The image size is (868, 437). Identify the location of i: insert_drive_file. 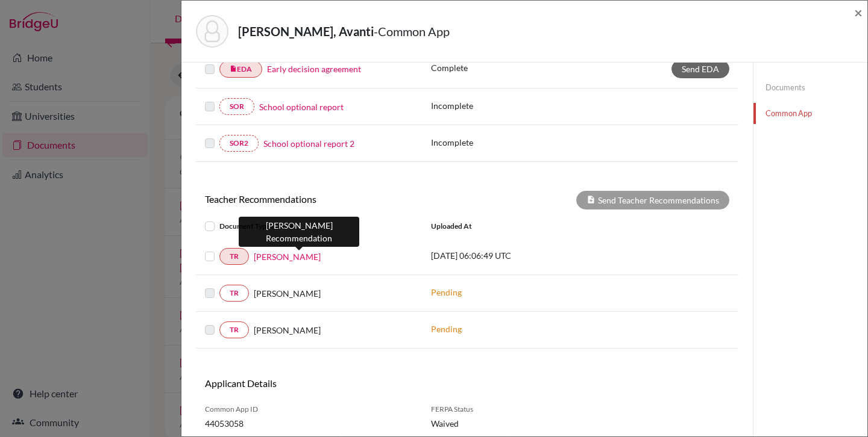
(233, 69).